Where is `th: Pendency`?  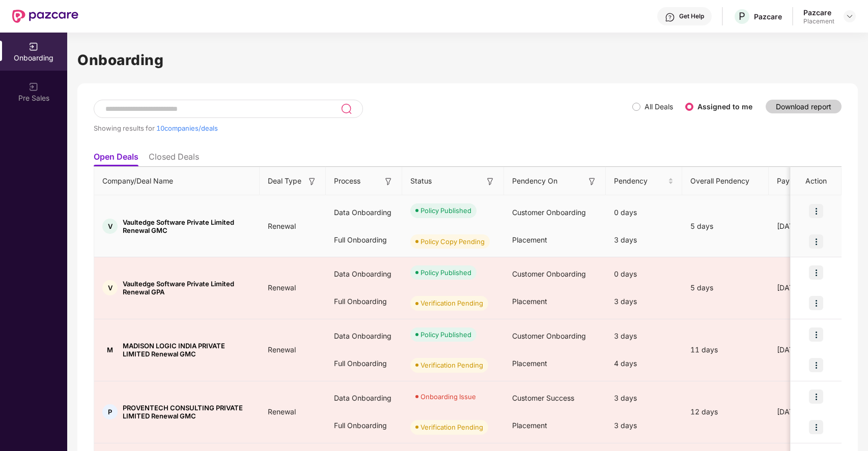
th: Pendency is located at coordinates (644, 181).